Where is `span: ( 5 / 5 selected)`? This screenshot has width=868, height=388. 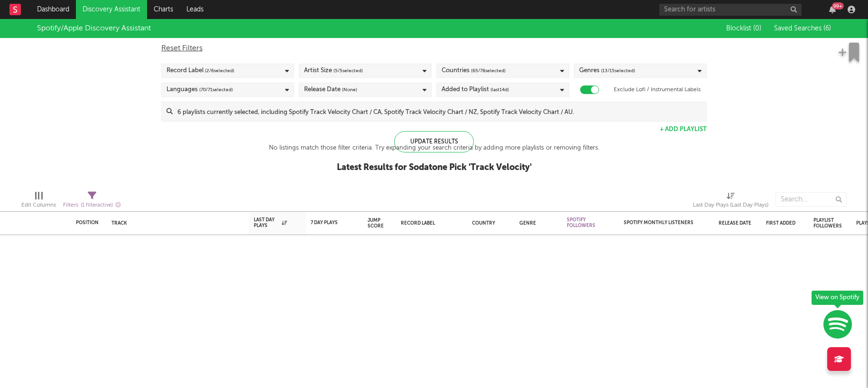
span: ( 5 / 5 selected) is located at coordinates (348, 71).